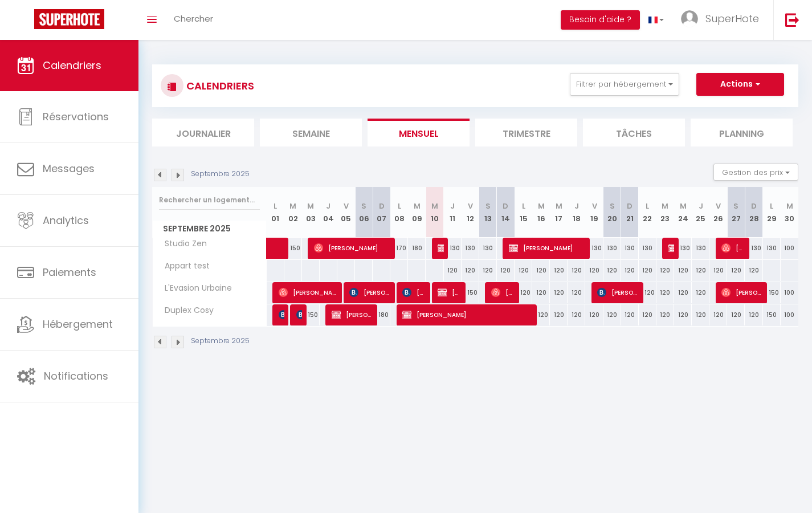 The width and height of the screenshot is (812, 513). Describe the element at coordinates (789, 212) in the screenshot. I see `th: 30` at that location.